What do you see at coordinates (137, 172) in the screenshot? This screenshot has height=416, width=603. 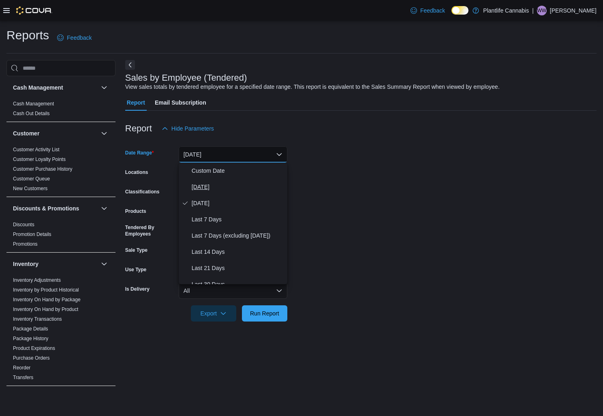 I see `label: Locations` at bounding box center [137, 172].